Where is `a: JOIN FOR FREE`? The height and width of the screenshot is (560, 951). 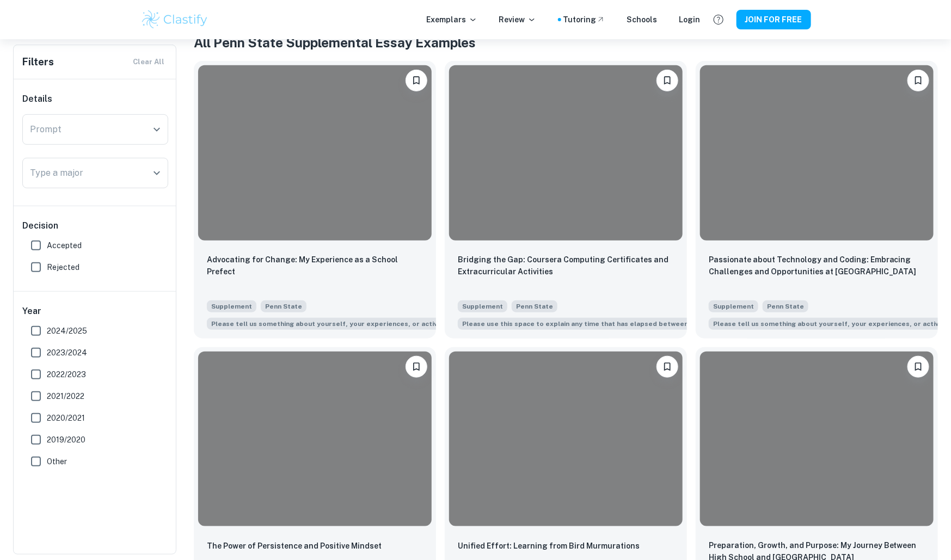
a: JOIN FOR FREE is located at coordinates (773, 19).